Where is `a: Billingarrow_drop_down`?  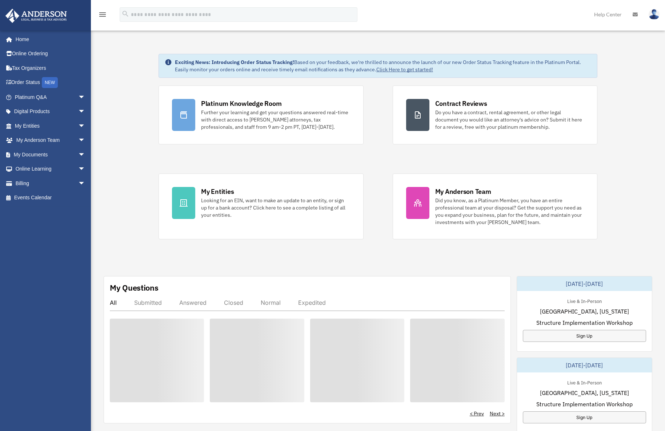
a: Billingarrow_drop_down is located at coordinates (51, 183).